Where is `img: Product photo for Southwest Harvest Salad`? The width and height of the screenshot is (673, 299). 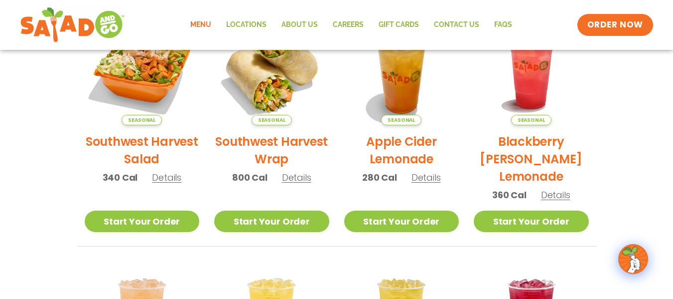 img: Product photo for Southwest Harvest Salad is located at coordinates (142, 67).